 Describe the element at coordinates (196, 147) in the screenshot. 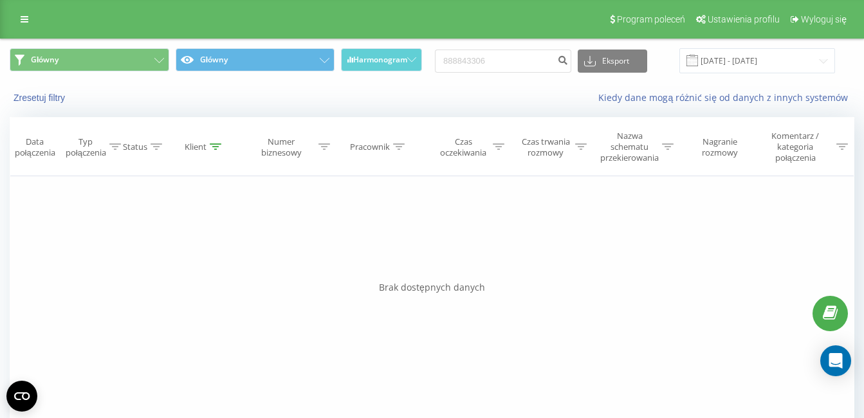

I see `div: Klient` at that location.